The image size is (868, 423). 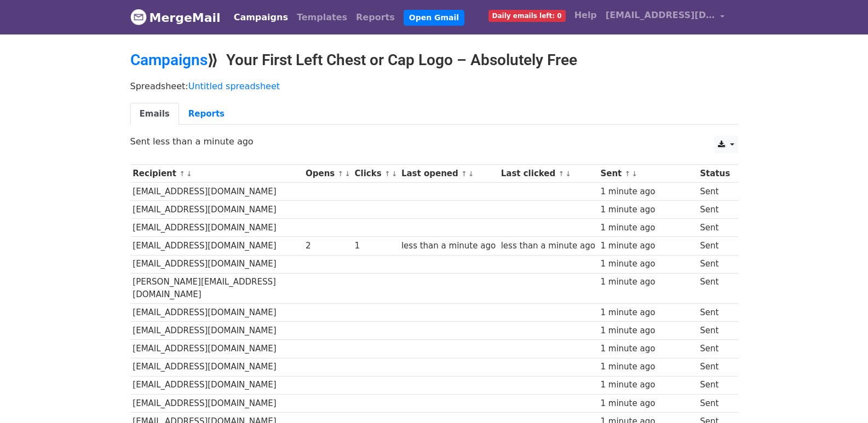 I want to click on a: Open Gmail, so click(x=434, y=17).